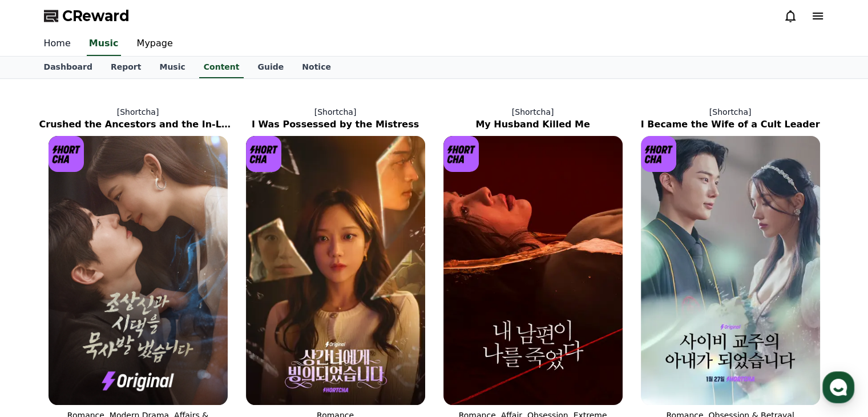 The image size is (868, 417). Describe the element at coordinates (112, 345) in the screenshot. I see `span: Messages` at that location.